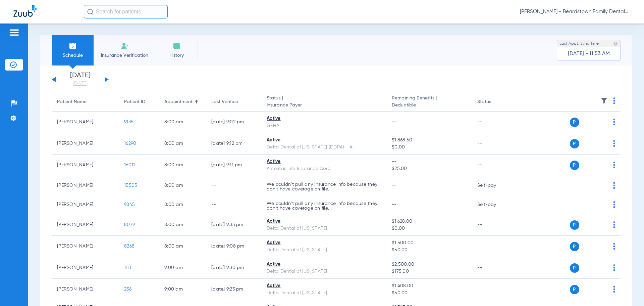  Describe the element at coordinates (125, 56) in the screenshot. I see `span: Insurance Verification` at that location.